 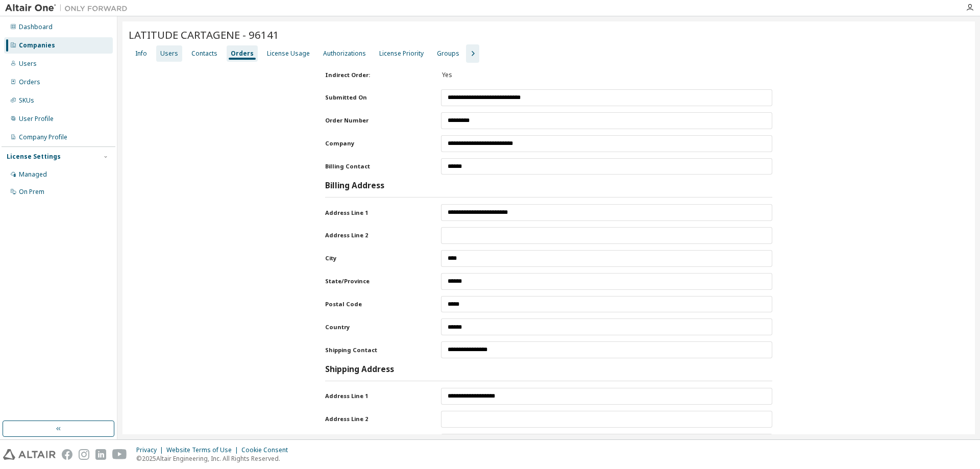 I want to click on div: Company Profile, so click(x=43, y=137).